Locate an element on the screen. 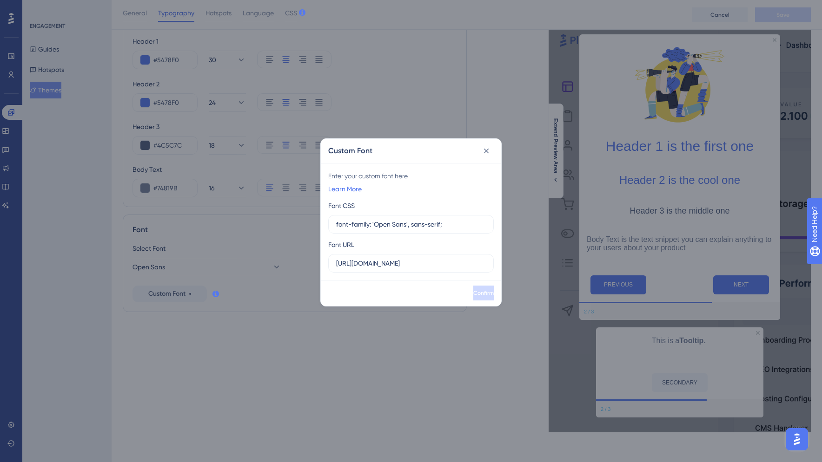 The width and height of the screenshot is (822, 462). img: launcher-image-alternative-text is located at coordinates (14, 14).